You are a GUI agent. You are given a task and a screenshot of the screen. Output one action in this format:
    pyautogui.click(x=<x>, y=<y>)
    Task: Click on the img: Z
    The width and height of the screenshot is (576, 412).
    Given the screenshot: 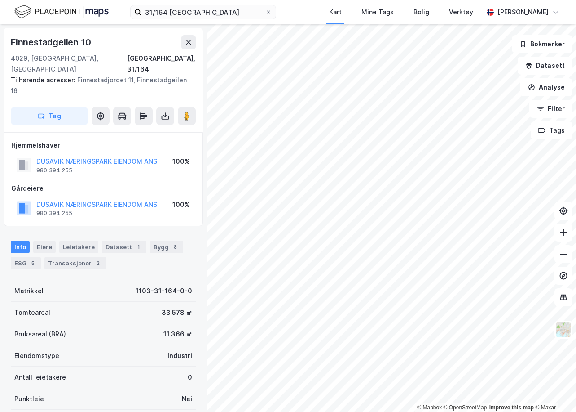 What is the action you would take?
    pyautogui.click(x=564, y=329)
    